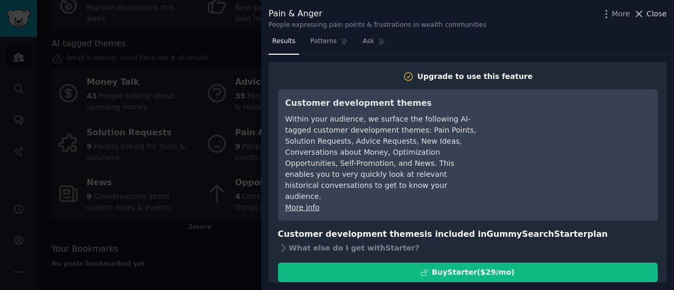  What do you see at coordinates (302, 207) in the screenshot?
I see `a: More info` at bounding box center [302, 207].